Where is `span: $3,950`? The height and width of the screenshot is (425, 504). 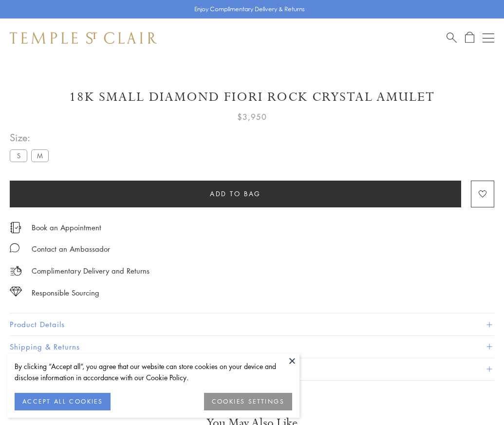 span: $3,950 is located at coordinates (252, 117).